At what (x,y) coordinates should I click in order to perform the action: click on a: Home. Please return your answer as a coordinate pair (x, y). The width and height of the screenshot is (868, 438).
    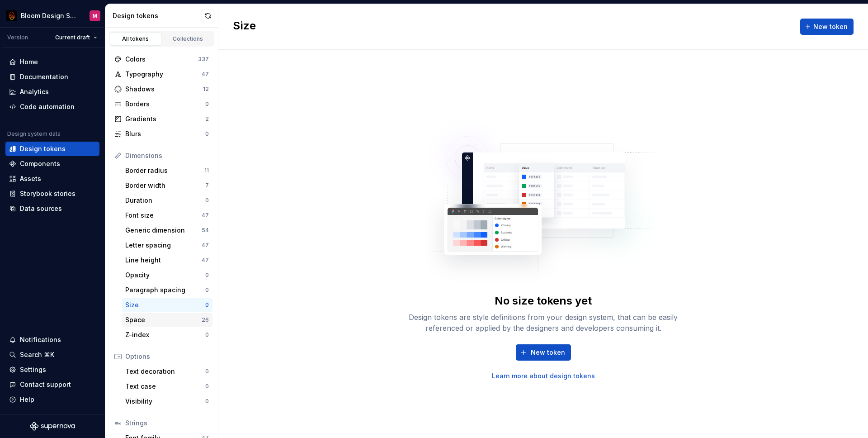
    Looking at the image, I should click on (52, 62).